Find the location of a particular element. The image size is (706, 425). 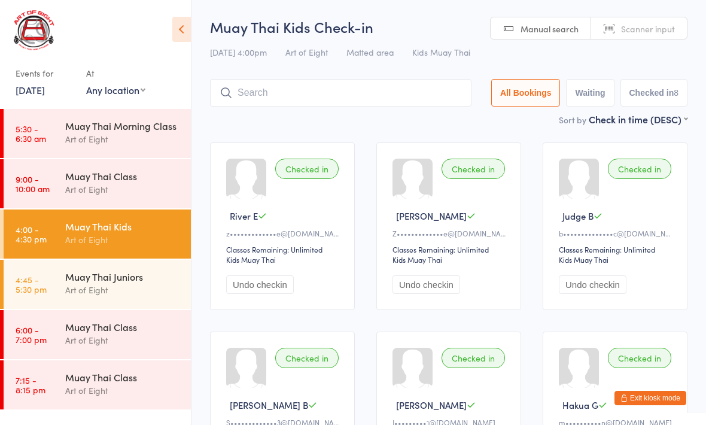

span: Manual search is located at coordinates (549, 29).